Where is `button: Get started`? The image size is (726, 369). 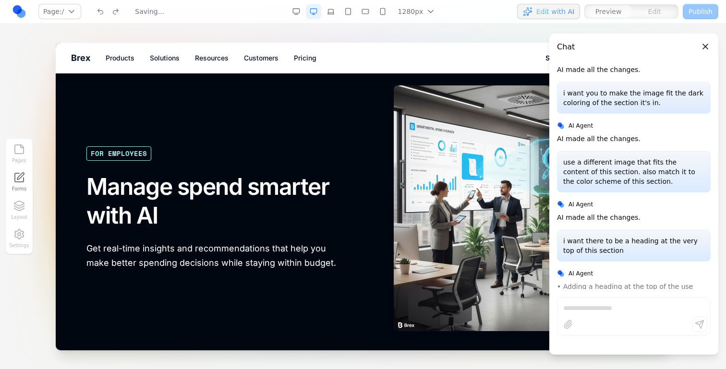 button: Get started is located at coordinates (570, 15).